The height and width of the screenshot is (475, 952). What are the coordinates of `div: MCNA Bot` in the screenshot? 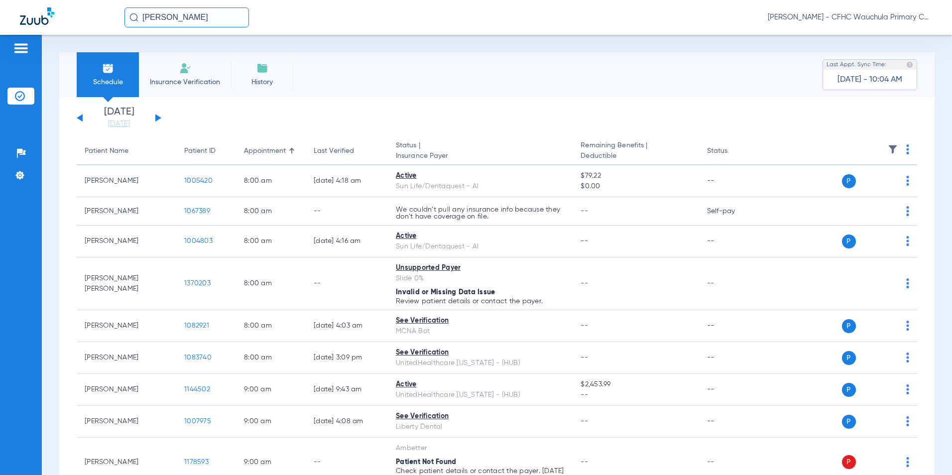 It's located at (480, 331).